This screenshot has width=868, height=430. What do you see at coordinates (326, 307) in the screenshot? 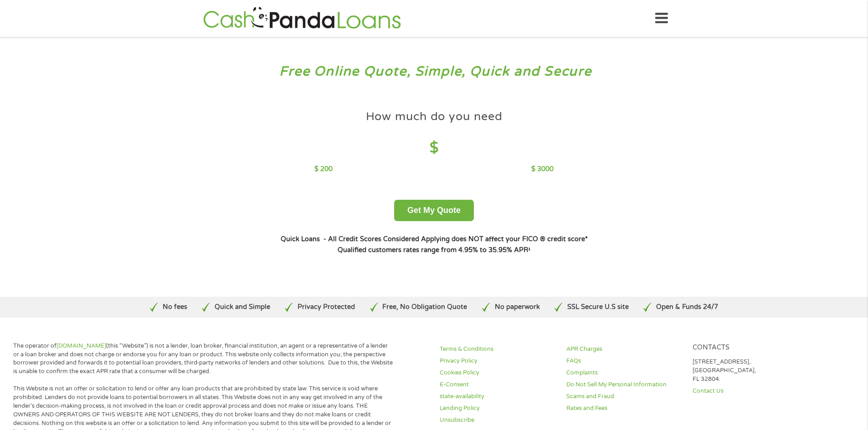
I see `p: Privacy Protected` at bounding box center [326, 307].